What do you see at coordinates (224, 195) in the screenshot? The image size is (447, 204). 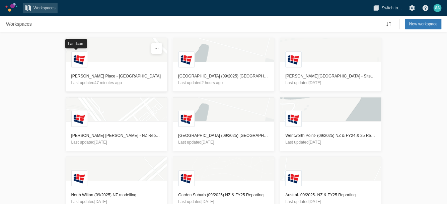 I see `h3: Garden Suburb (09/2025) NZ & FY25 Reporting` at bounding box center [224, 195].